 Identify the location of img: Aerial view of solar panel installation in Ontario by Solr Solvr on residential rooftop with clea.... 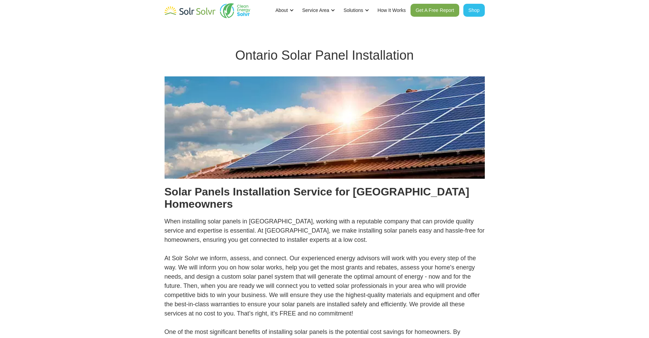
(325, 127).